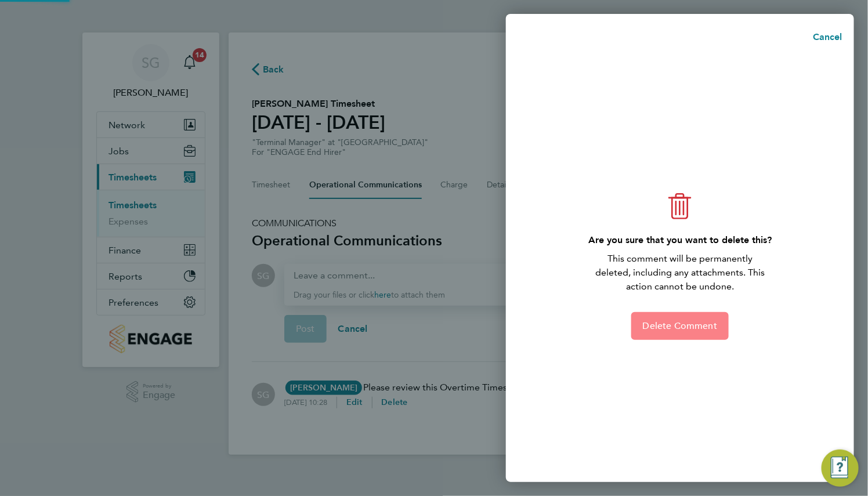 Image resolution: width=868 pixels, height=496 pixels. What do you see at coordinates (826, 37) in the screenshot?
I see `span: Cancel` at bounding box center [826, 37].